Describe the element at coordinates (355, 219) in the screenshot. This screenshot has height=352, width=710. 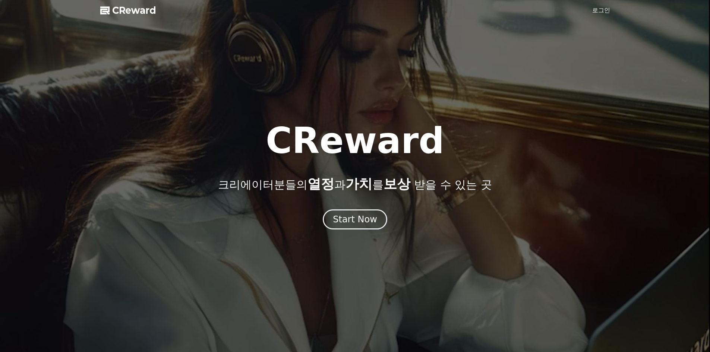
I see `button: Start Now` at that location.